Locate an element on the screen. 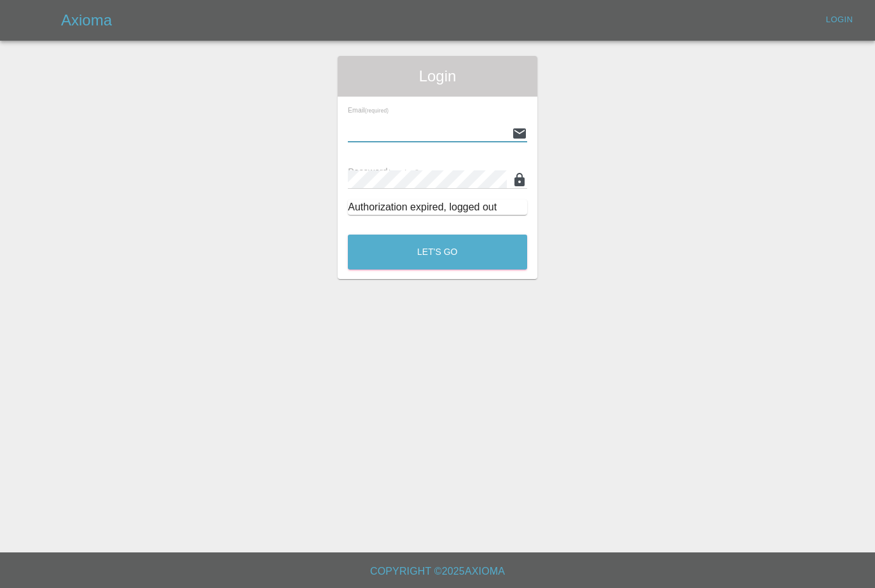  a: Login is located at coordinates (839, 19).